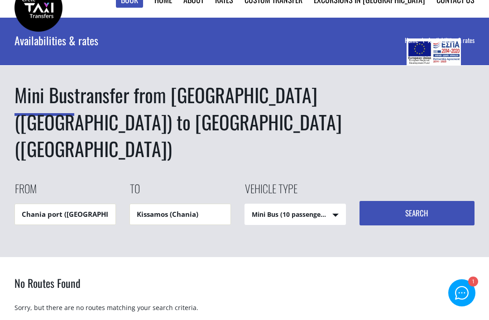 The image size is (489, 320). Describe the element at coordinates (416, 40) in the screenshot. I see `a: Home` at that location.